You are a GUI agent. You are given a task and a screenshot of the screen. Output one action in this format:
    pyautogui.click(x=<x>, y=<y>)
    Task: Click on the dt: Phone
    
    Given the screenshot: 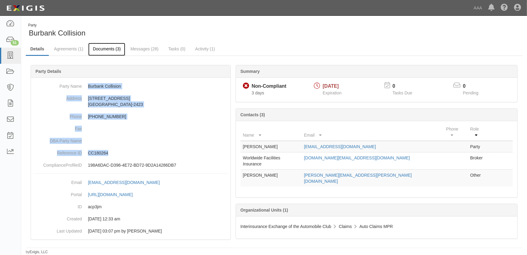 What is the action you would take?
    pyautogui.click(x=58, y=115)
    